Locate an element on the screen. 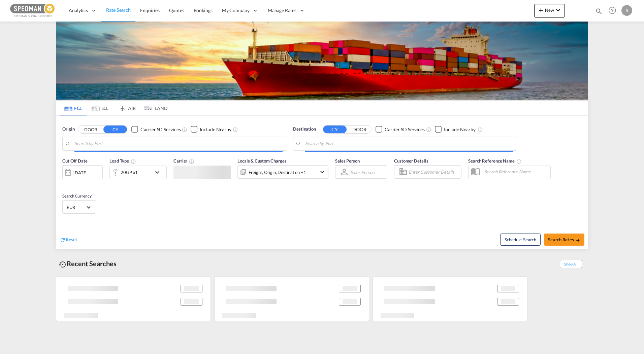 The image size is (644, 354). button: Note: By default Schedule search will only considerorigin ports, destination ports and cut off da... is located at coordinates (521, 240).